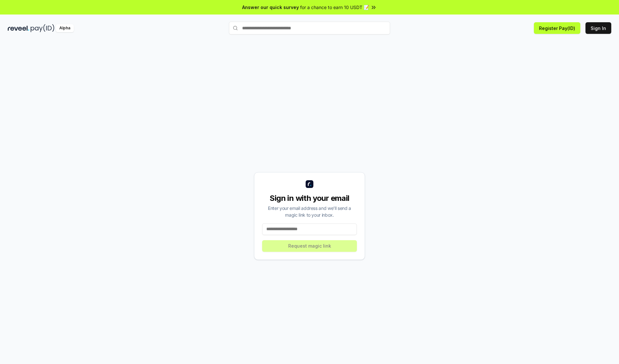  Describe the element at coordinates (598, 28) in the screenshot. I see `button: Sign In` at that location.